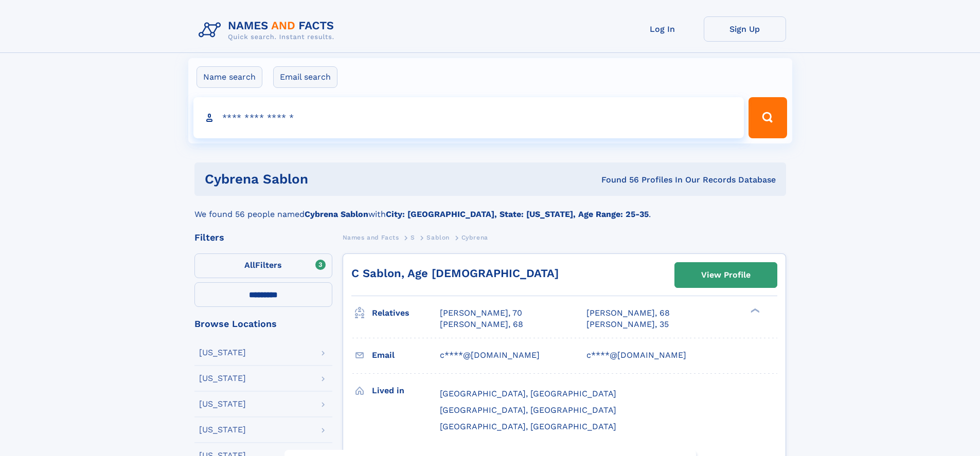 The image size is (980, 456). I want to click on label: Email search, so click(305, 77).